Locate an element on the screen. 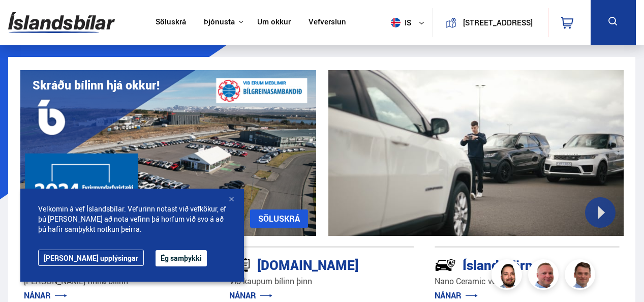 This screenshot has width=644, height=302. button: Þjónusta is located at coordinates (219, 22).